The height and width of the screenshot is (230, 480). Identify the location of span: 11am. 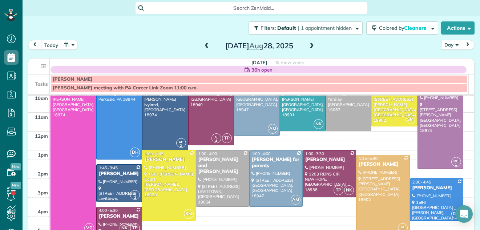
(41, 117).